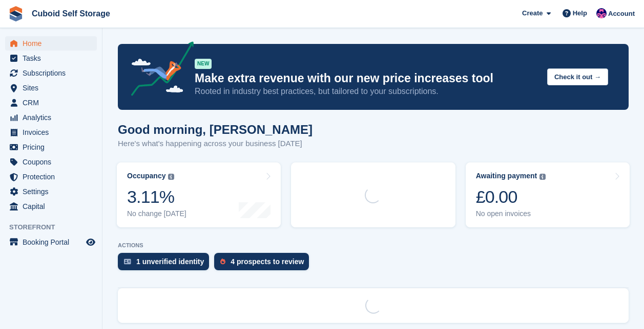 This screenshot has height=329, width=644. Describe the element at coordinates (54, 177) in the screenshot. I see `span: Protection` at that location.